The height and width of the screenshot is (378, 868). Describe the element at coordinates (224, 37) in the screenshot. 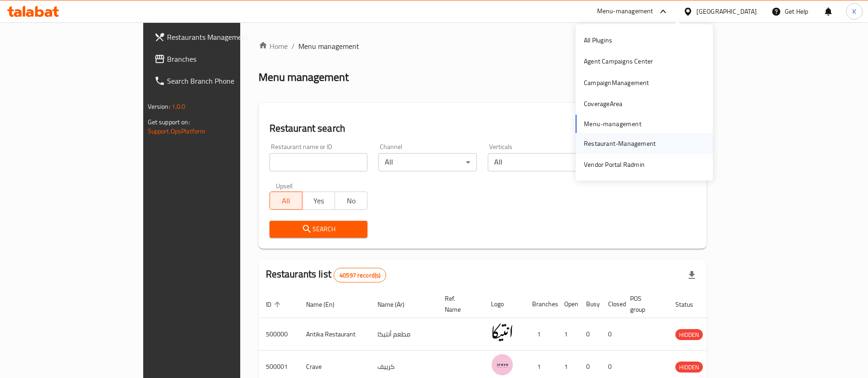

I see `span: Restaurants Management` at that location.